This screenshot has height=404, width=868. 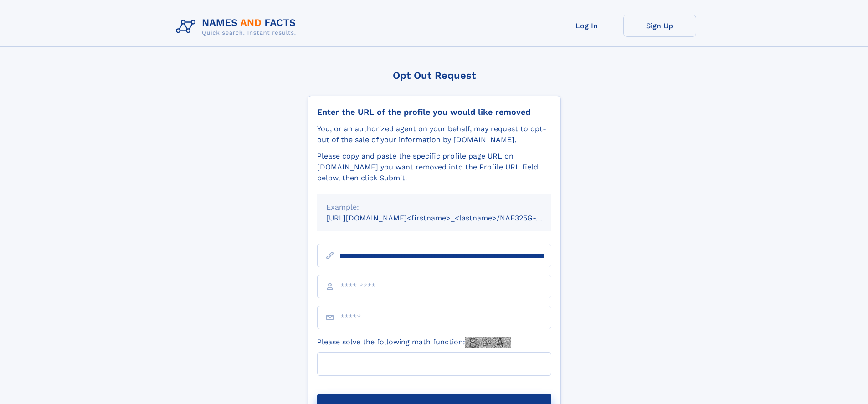 I want to click on div: Enter the URL of the profile you would like removed, so click(x=434, y=112).